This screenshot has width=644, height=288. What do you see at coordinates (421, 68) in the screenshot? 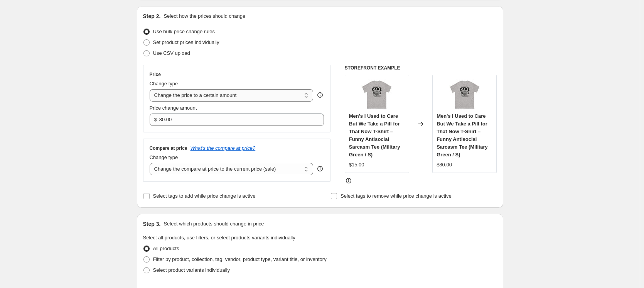
I see `h6: STOREFRONT EXAMPLE` at bounding box center [421, 68].